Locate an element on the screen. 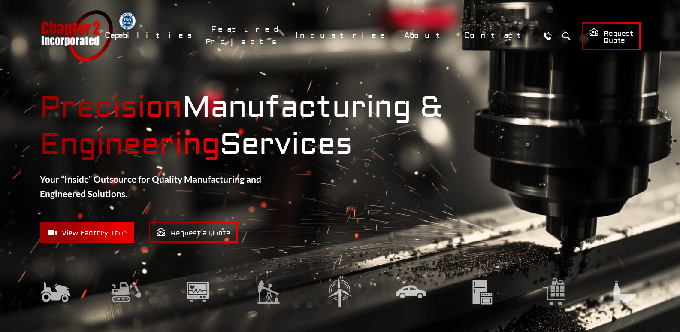  a: Contact is located at coordinates (497, 35).